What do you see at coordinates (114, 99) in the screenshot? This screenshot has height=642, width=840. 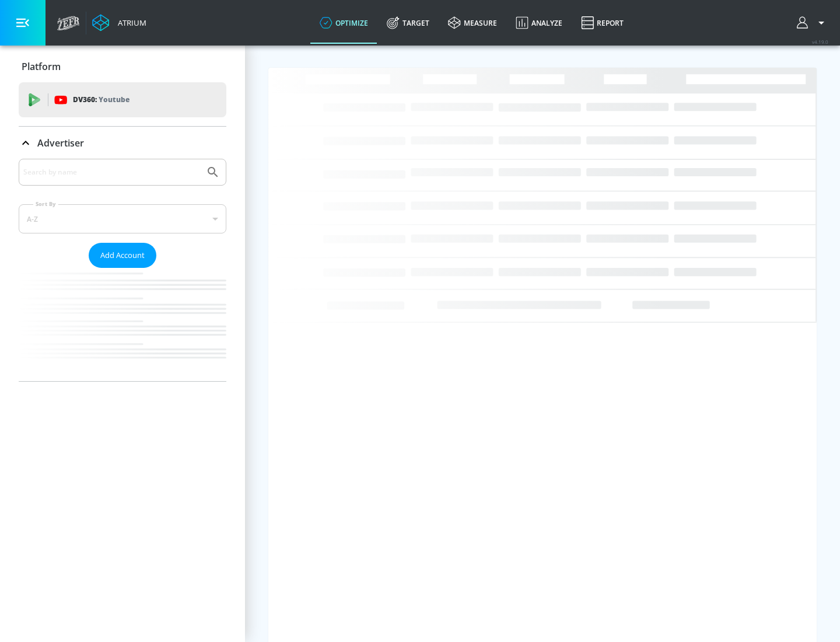 I see `p: Youtube` at bounding box center [114, 99].